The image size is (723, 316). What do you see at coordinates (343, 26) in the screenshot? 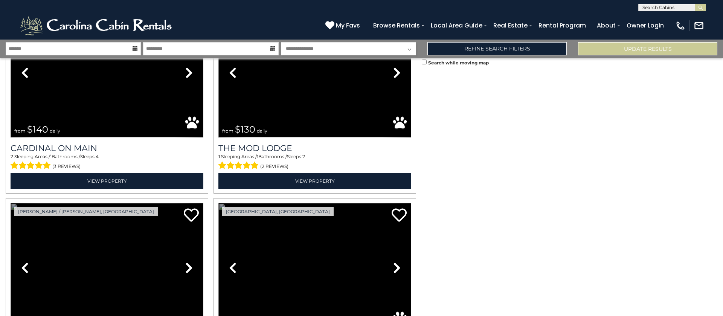
I see `a: My Favs` at bounding box center [343, 26].